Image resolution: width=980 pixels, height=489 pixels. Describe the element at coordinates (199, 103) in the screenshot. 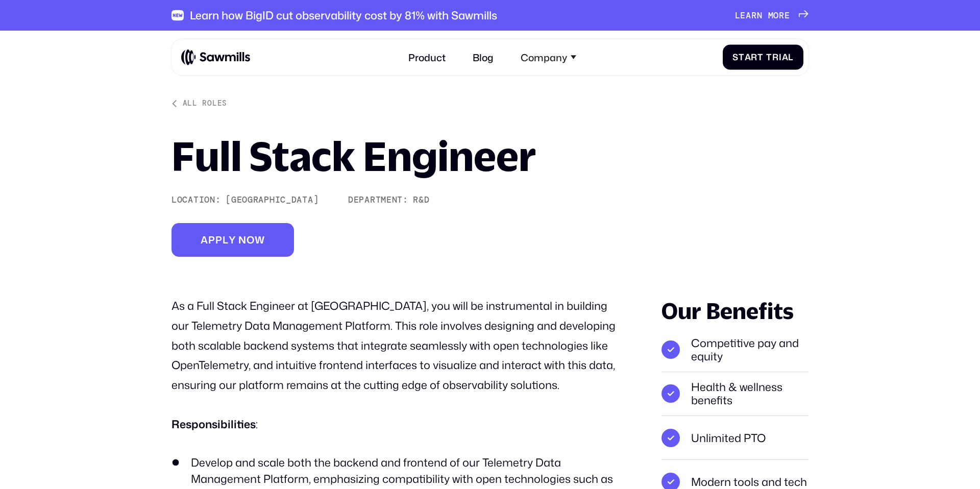

I see `a: All roles` at that location.